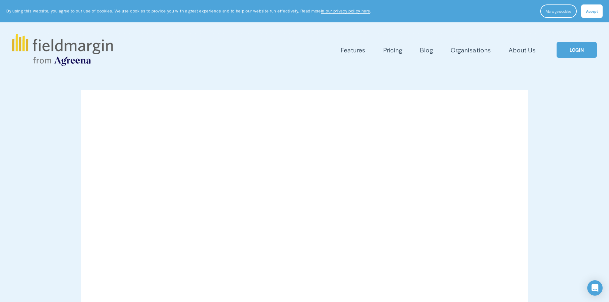 The height and width of the screenshot is (302, 609). Describe the element at coordinates (470, 50) in the screenshot. I see `a: Organisations` at that location.